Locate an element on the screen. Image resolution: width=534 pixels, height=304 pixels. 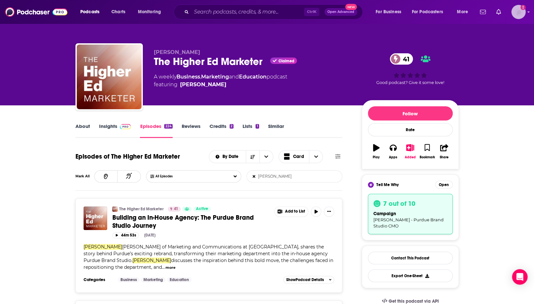
button: Added is located at coordinates (410, 152).